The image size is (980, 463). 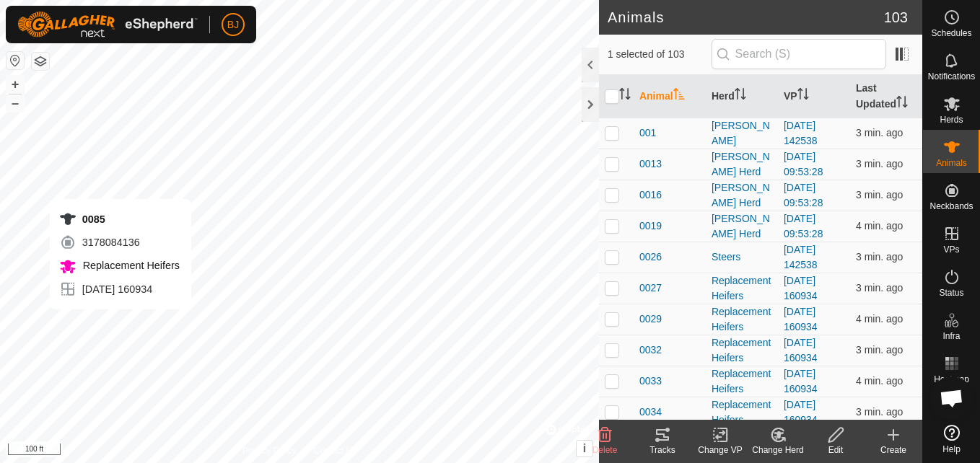 I want to click on span: 001, so click(x=647, y=133).